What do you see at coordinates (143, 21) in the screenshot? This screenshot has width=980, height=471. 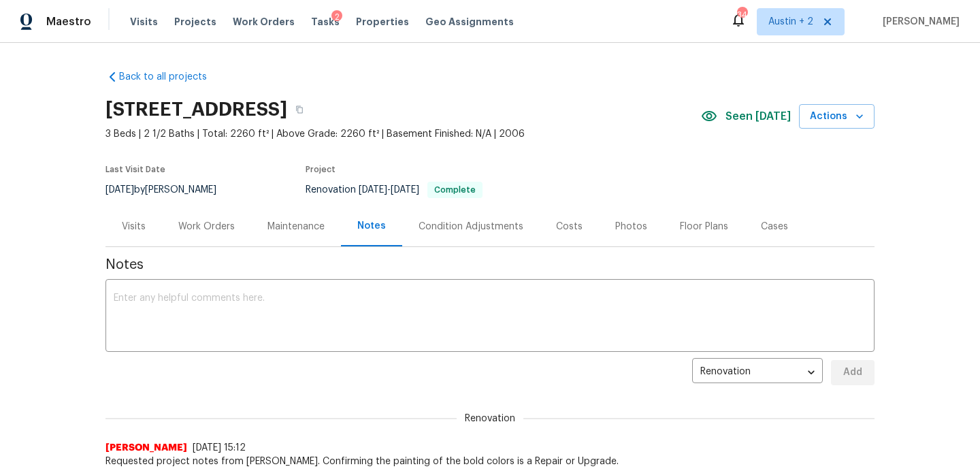 I see `span: Visits` at bounding box center [143, 21].